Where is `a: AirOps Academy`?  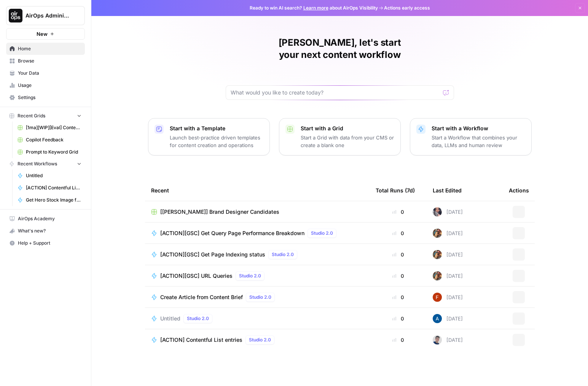
a: AirOps Academy is located at coordinates (45, 218).